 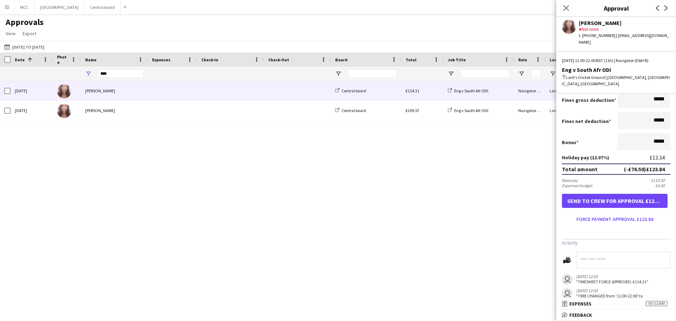 I want to click on div: £0.00, so click(x=663, y=185).